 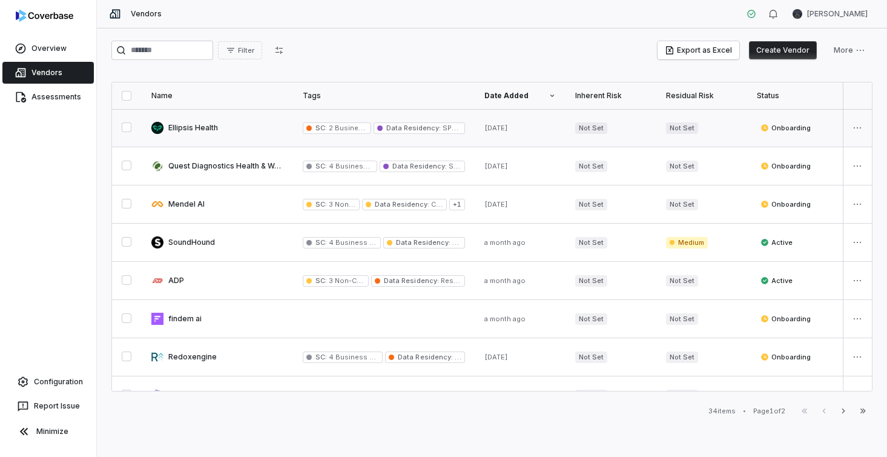 What do you see at coordinates (457, 204) in the screenshot?
I see `span: + 1` at bounding box center [457, 204].